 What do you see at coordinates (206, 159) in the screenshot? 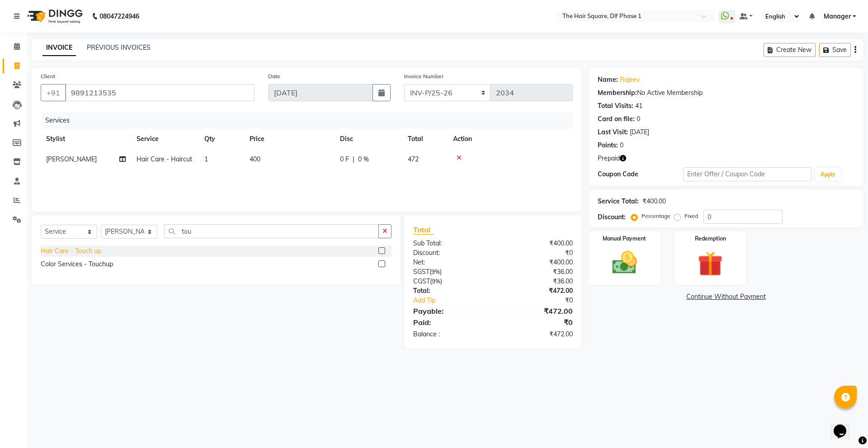
I see `span: 1` at bounding box center [206, 159].